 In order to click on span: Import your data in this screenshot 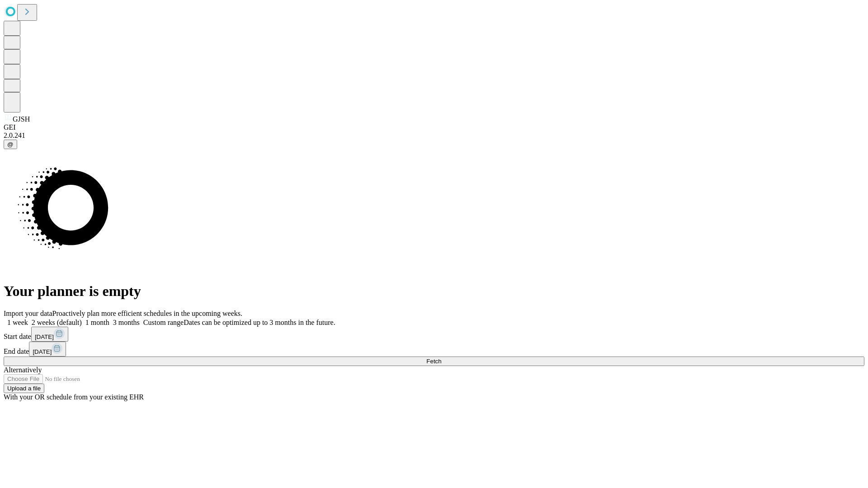, I will do `click(28, 313)`.